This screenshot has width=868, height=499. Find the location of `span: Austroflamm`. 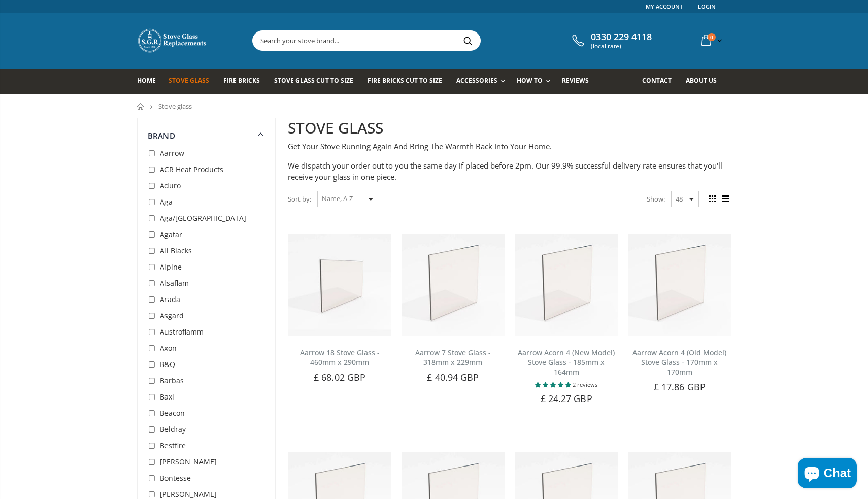

span: Austroflamm is located at coordinates (182, 332).